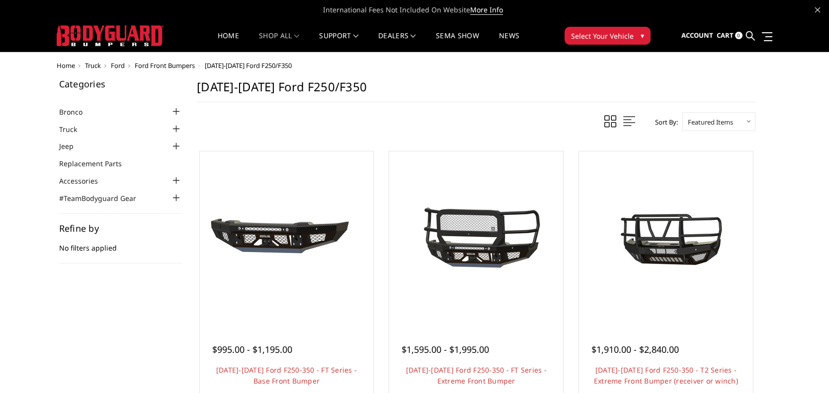  What do you see at coordinates (666, 238) in the screenshot?
I see `img: 2023-2025 Ford F250-350 - T2 Series - Extreme Front Bumper (receiver or winch)` at bounding box center [666, 238].